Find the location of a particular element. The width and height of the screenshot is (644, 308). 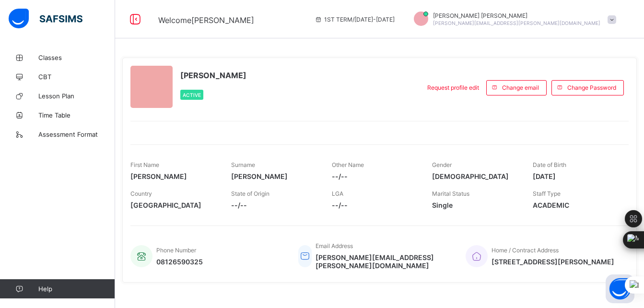

span: Phone Number is located at coordinates (176, 250).